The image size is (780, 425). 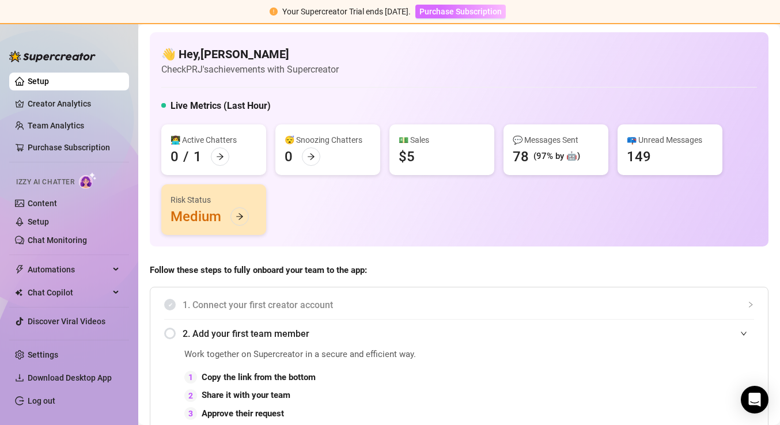 What do you see at coordinates (191, 396) in the screenshot?
I see `div: 2` at bounding box center [191, 396].